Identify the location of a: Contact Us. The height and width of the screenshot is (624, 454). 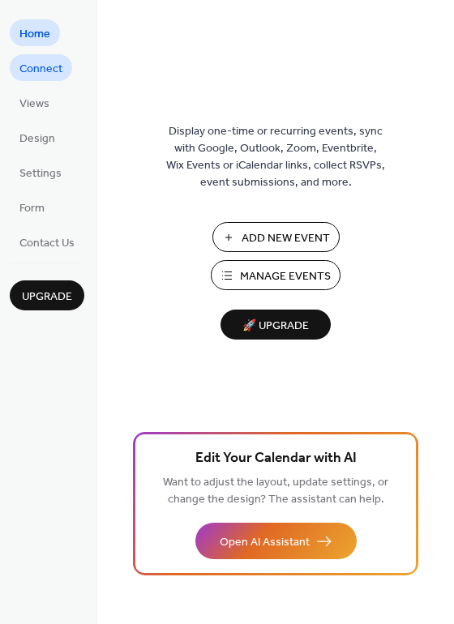
(47, 242).